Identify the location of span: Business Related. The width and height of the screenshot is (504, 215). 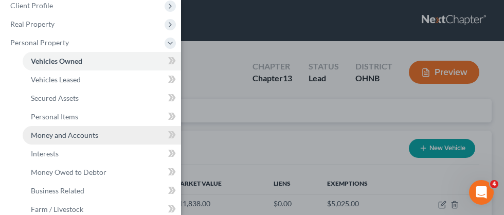
(58, 190).